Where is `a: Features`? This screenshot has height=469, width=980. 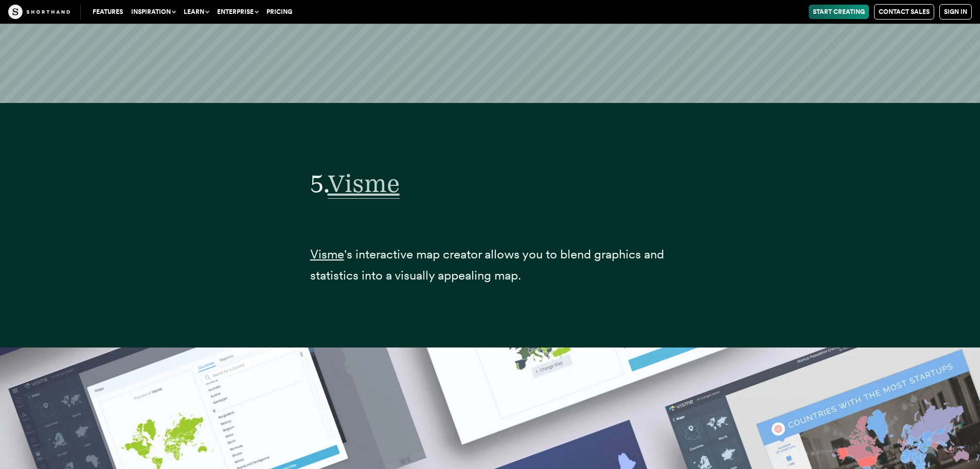
a: Features is located at coordinates (108, 12).